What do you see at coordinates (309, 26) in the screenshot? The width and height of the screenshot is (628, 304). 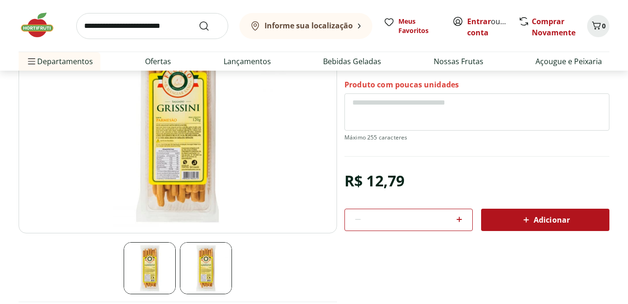 I see `b: Informe sua localização` at bounding box center [309, 26].